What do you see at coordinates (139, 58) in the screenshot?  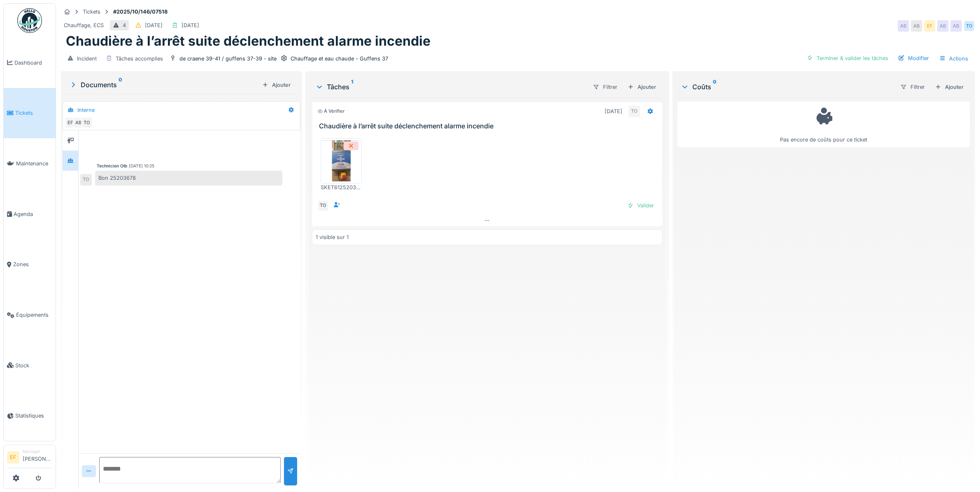 I see `div: Tâches accomplies` at bounding box center [139, 58].